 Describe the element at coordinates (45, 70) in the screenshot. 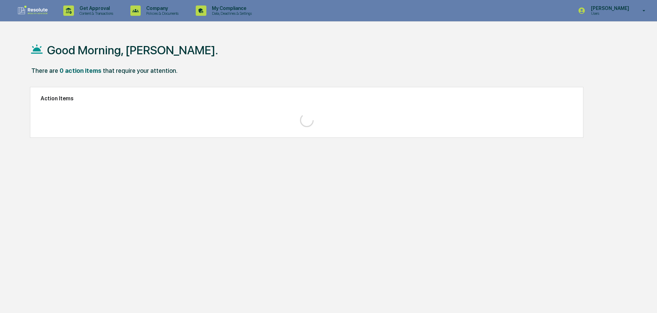

I see `div: There are` at that location.